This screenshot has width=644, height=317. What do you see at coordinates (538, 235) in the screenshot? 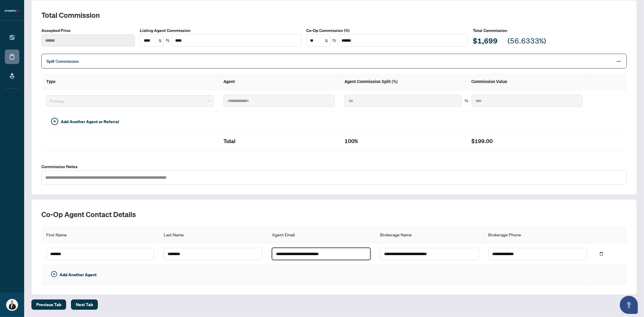
I see `th: Brokerage Phone` at bounding box center [538, 235].